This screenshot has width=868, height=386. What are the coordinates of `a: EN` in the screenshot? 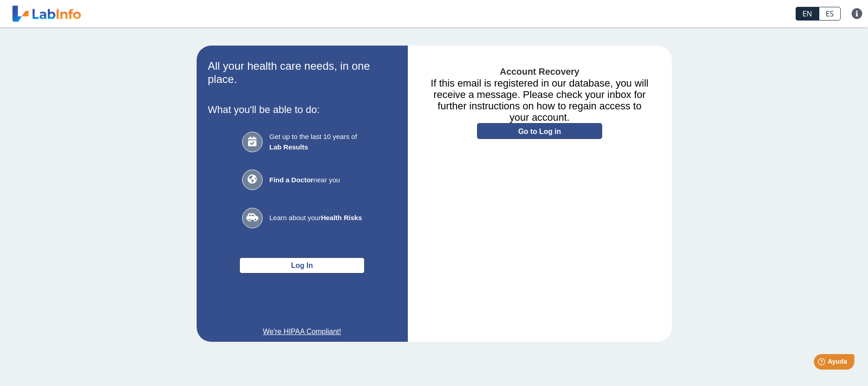 It's located at (807, 13).